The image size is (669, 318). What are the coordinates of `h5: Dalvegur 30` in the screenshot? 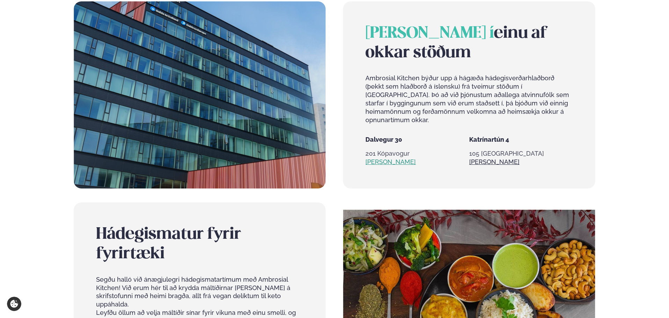 It's located at (417, 140).